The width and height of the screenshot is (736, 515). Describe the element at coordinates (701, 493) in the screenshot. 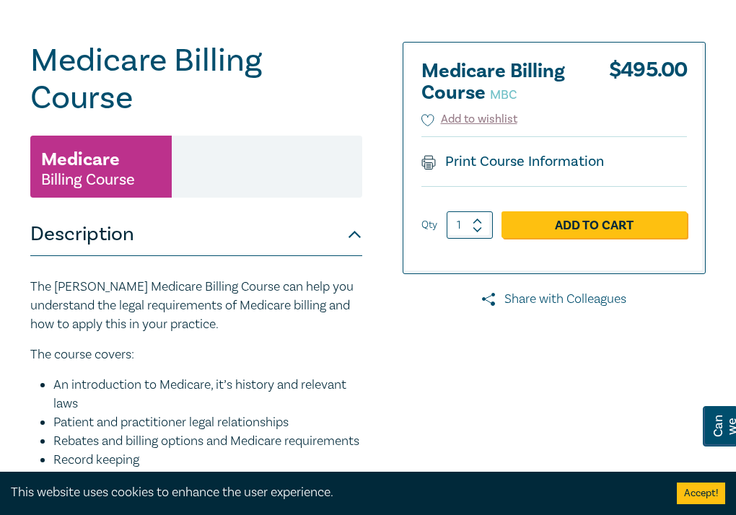

I see `button: Accept cookies` at that location.